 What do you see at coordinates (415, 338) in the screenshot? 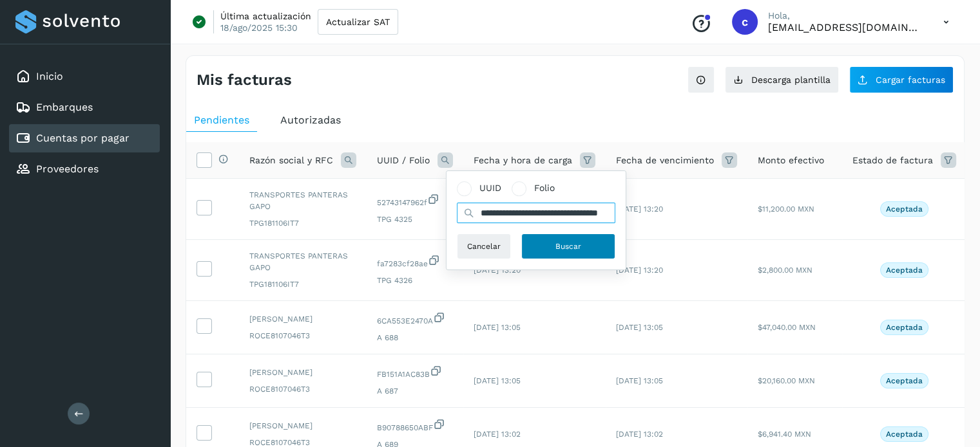
I see `span: A 688` at bounding box center [415, 338].